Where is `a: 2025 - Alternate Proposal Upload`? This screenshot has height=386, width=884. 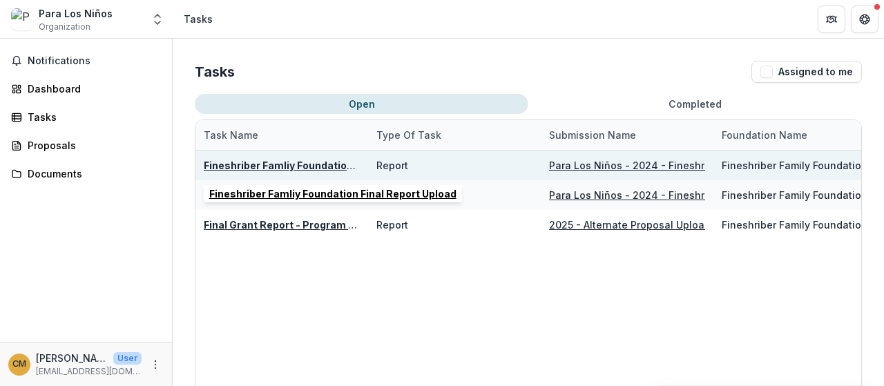
a: 2025 - Alternate Proposal Upload is located at coordinates (630, 224).